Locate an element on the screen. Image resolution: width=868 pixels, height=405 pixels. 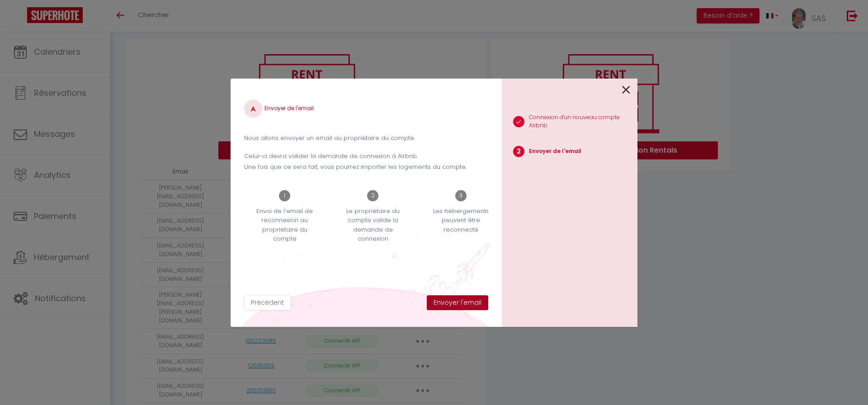
button: Ouvrir le widget de chat LiveChat is located at coordinates (21, 17).